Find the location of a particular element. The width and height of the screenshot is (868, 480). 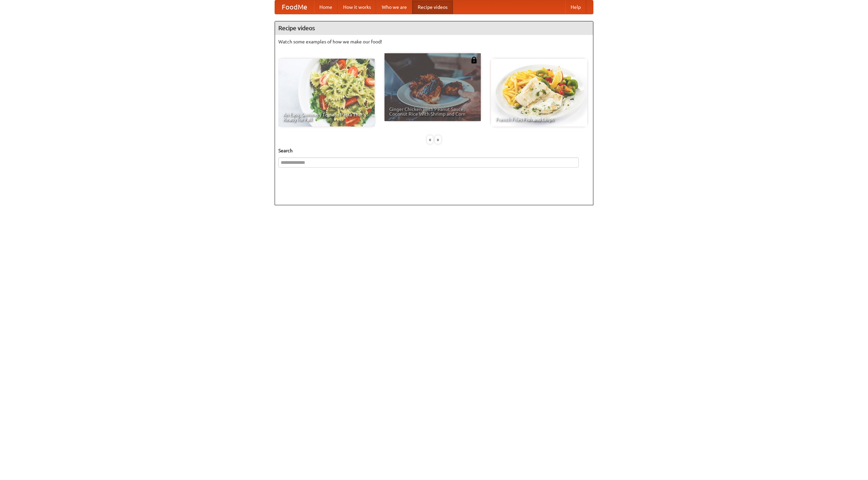

span: French Fries Fish and Chips is located at coordinates (540, 120).